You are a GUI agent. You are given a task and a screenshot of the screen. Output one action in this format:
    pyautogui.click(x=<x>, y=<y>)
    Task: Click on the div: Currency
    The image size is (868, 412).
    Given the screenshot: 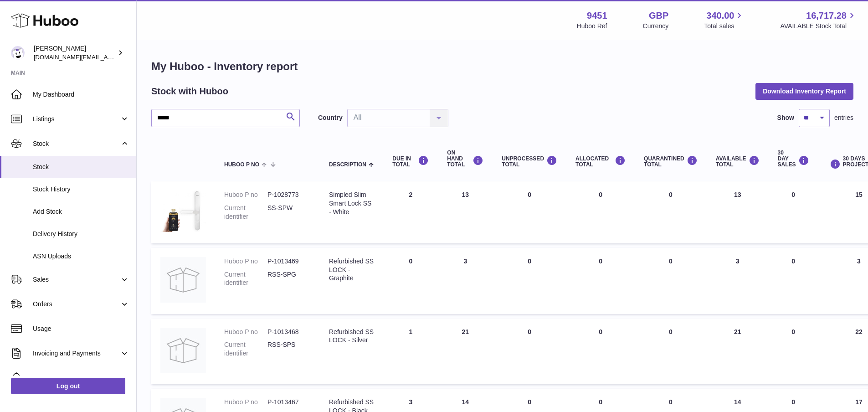 What is the action you would take?
    pyautogui.click(x=656, y=26)
    